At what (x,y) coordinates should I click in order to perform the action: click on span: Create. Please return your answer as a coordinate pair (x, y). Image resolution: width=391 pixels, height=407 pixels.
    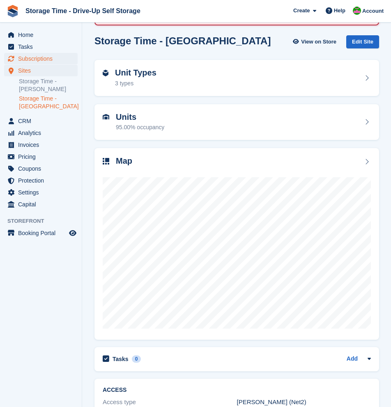
    Looking at the image, I should click on (302, 11).